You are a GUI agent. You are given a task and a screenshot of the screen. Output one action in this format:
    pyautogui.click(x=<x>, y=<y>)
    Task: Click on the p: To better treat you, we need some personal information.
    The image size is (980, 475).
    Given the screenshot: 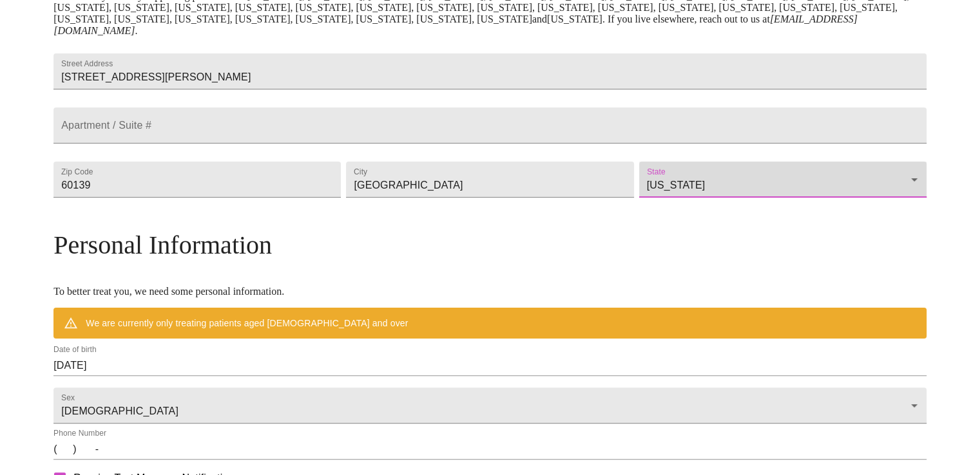 What is the action you would take?
    pyautogui.click(x=490, y=291)
    